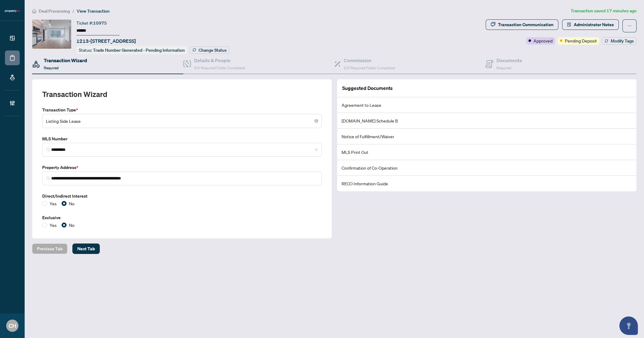 Image resolution: width=644 pixels, height=338 pixels. I want to click on label: MLS Number, so click(182, 139).